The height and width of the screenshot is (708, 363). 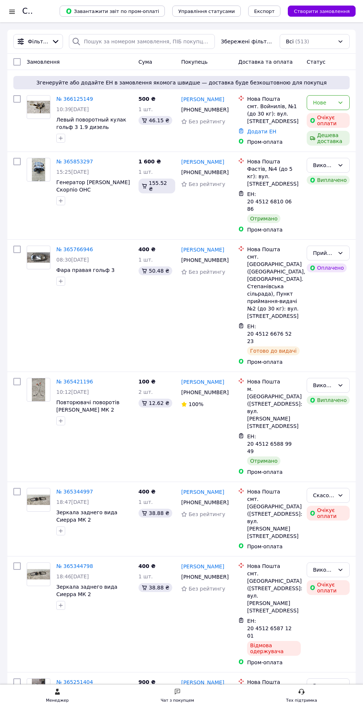 What do you see at coordinates (265, 62) in the screenshot?
I see `span: Доставка та оплата` at bounding box center [265, 62].